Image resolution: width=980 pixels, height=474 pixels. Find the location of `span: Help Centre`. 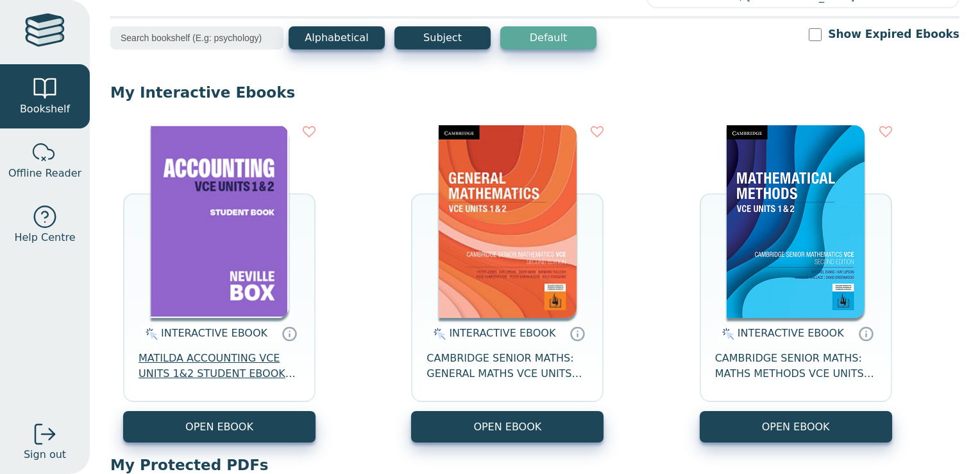

span: Help Centre is located at coordinates (44, 238).